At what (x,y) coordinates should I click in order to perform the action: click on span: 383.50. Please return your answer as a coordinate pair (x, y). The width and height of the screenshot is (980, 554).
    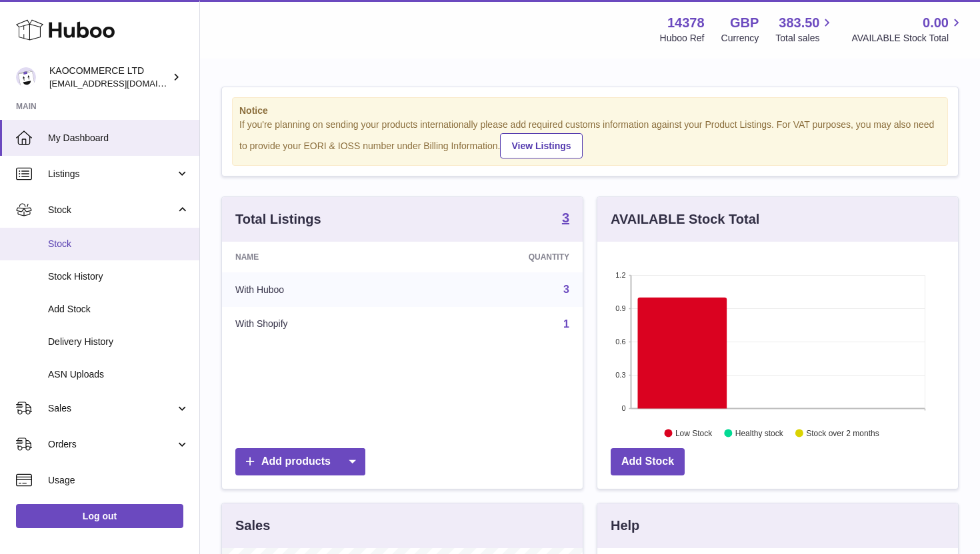
    Looking at the image, I should click on (798, 22).